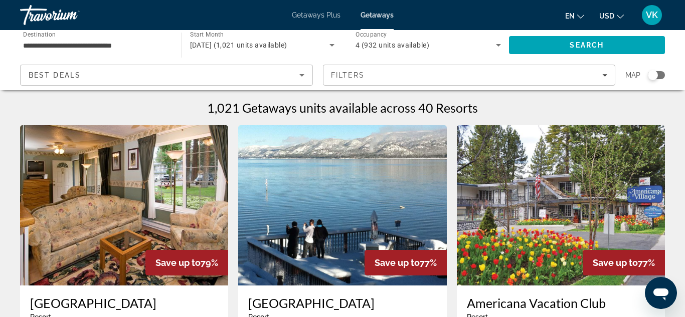  I want to click on a: Getaways, so click(377, 15).